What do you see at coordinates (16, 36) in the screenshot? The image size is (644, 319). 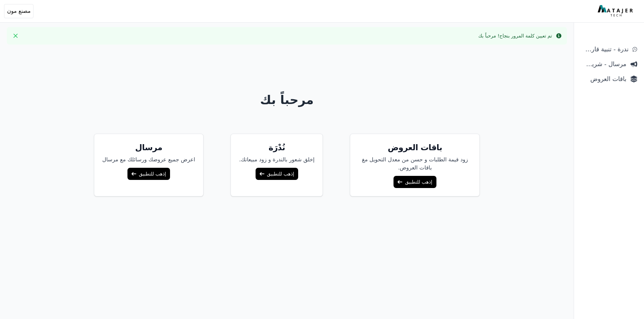 I see `button: Close` at bounding box center [16, 36].